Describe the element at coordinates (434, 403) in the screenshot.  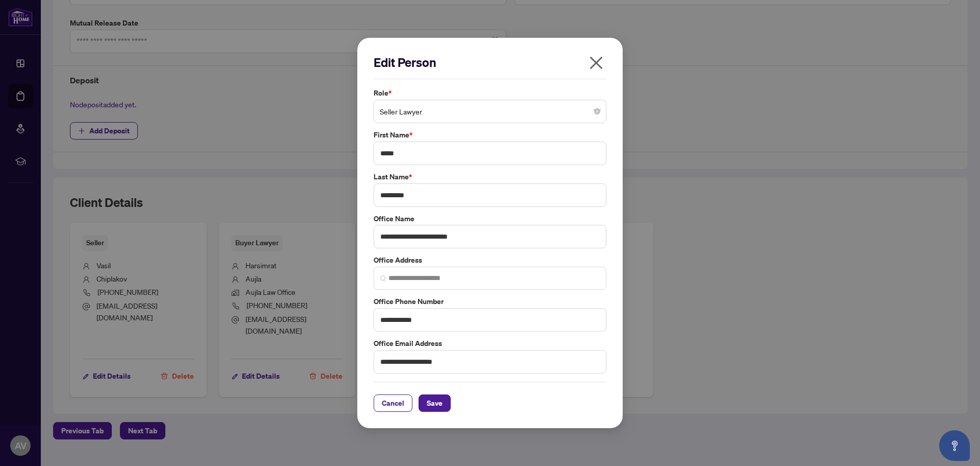
I see `span: Save` at that location.